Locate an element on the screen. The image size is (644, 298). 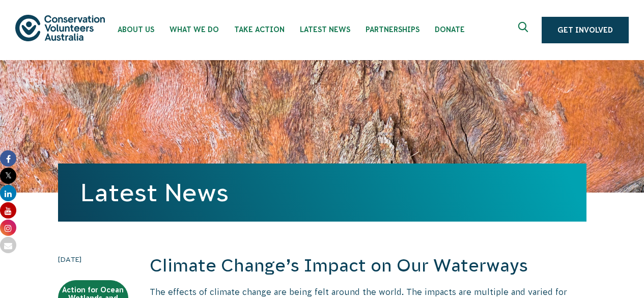
span: Expand search box is located at coordinates (524, 30).